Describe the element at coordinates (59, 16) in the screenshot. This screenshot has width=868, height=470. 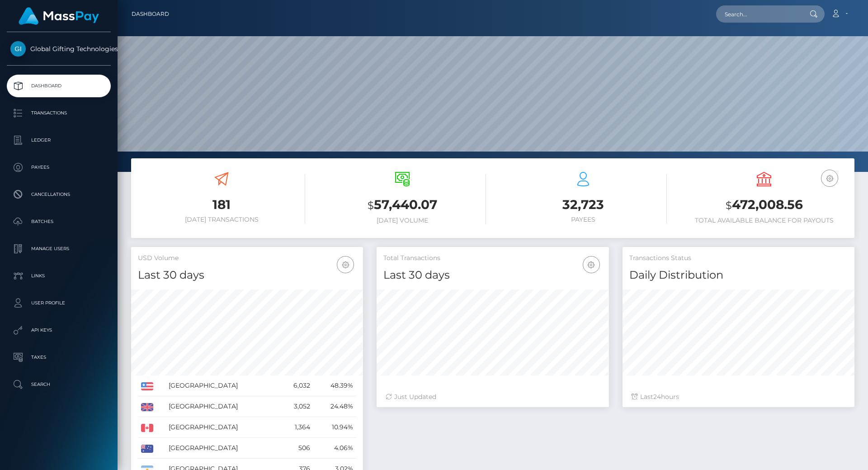
I see `img: MassPay Logo` at that location.